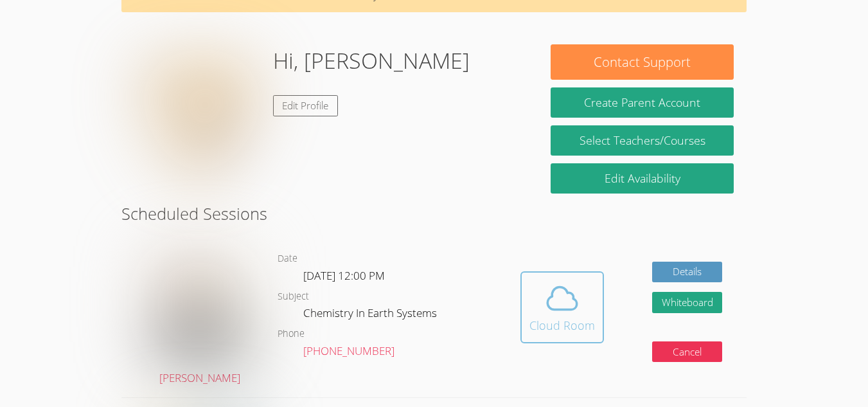  Describe the element at coordinates (199, 304) in the screenshot. I see `img: avatar.png` at that location.